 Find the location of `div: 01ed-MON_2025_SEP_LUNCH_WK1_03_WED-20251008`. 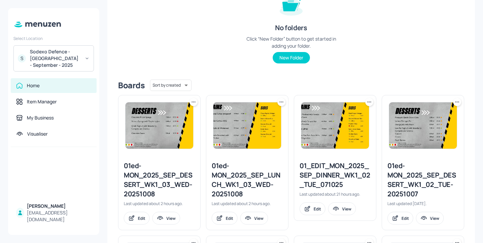

div: 01ed-MON_2025_SEP_LUNCH_WK1_03_WED-20251008 is located at coordinates (247, 180).